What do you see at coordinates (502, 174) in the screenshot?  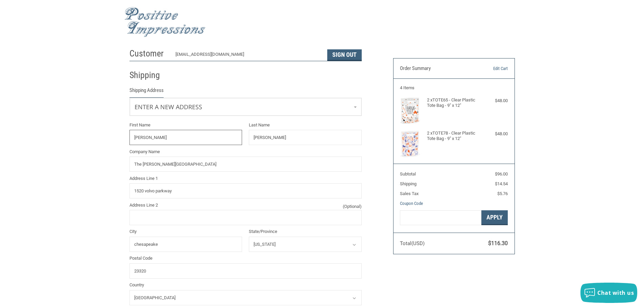 I see `span: $96.00` at bounding box center [502, 174].